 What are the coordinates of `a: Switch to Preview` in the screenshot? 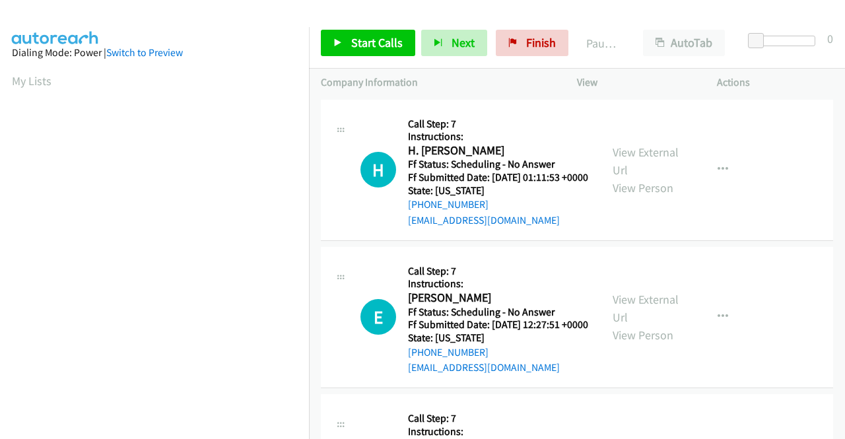 It's located at (145, 52).